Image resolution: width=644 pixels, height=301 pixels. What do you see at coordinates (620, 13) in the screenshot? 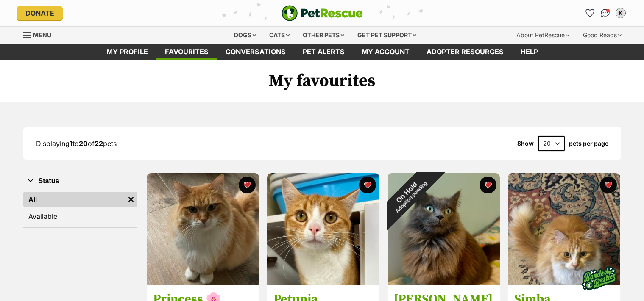
I see `div: K` at bounding box center [620, 13].